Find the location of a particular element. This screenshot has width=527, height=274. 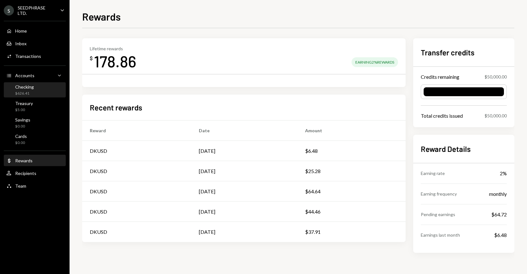

h2: Reward Details is located at coordinates (464, 149).